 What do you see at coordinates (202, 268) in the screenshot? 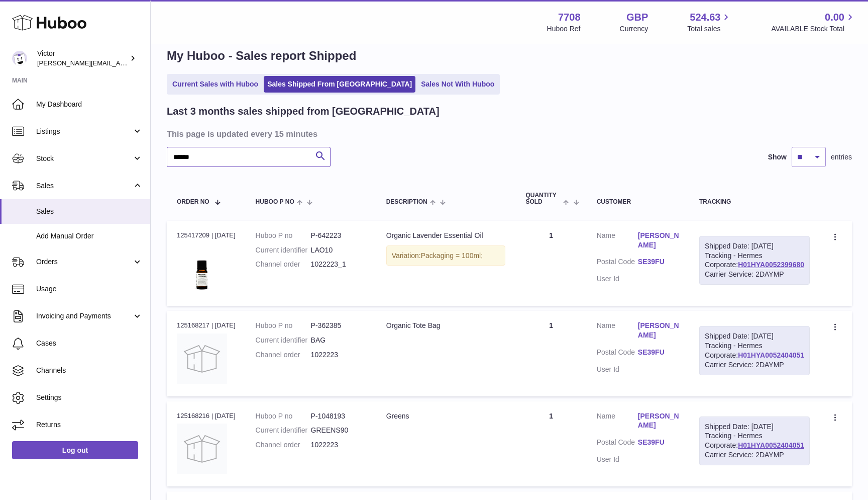
I see `img: 77081700559588.jpg` at bounding box center [202, 268].